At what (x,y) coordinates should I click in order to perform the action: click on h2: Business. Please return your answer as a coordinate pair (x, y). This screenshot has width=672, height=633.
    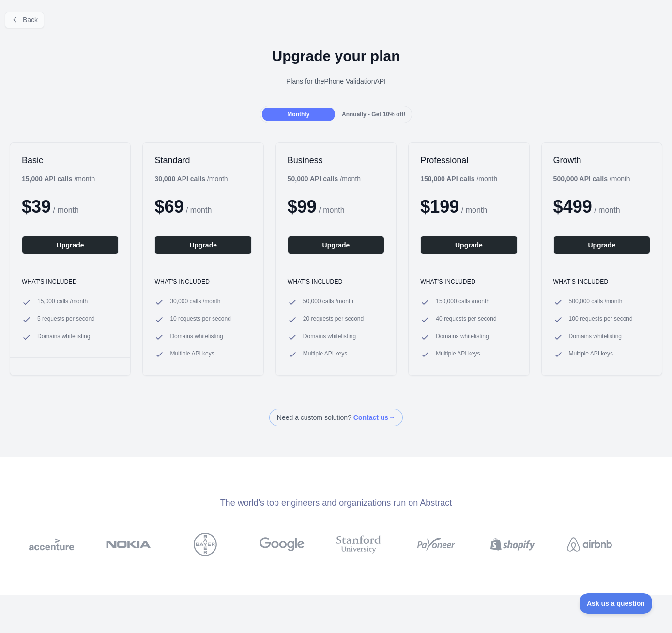
    Looking at the image, I should click on (336, 160).